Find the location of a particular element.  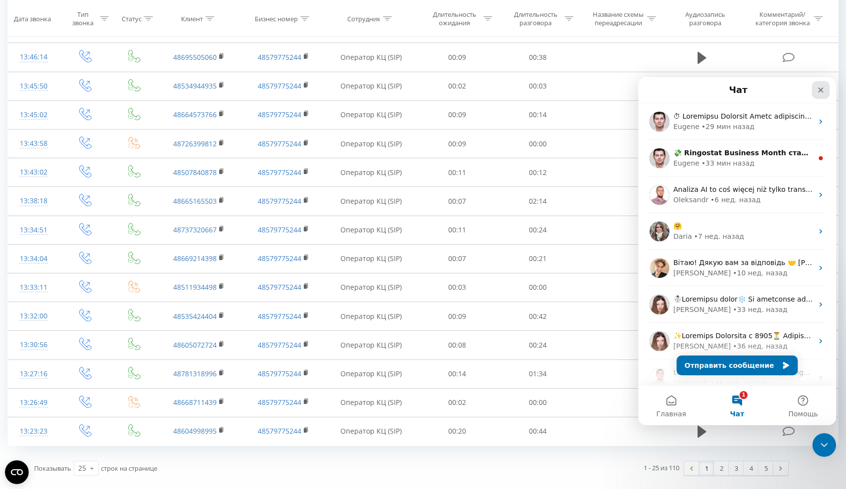

a: 48726399812 is located at coordinates (195, 143).